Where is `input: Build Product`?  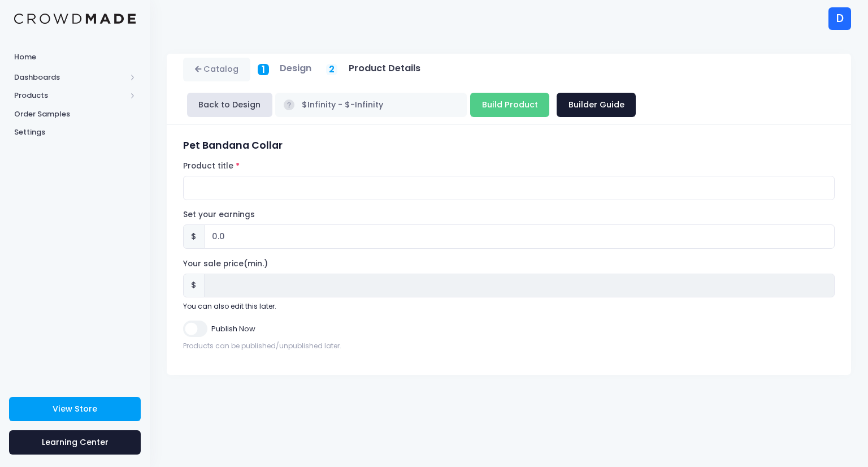
input: Build Product is located at coordinates (510, 105).